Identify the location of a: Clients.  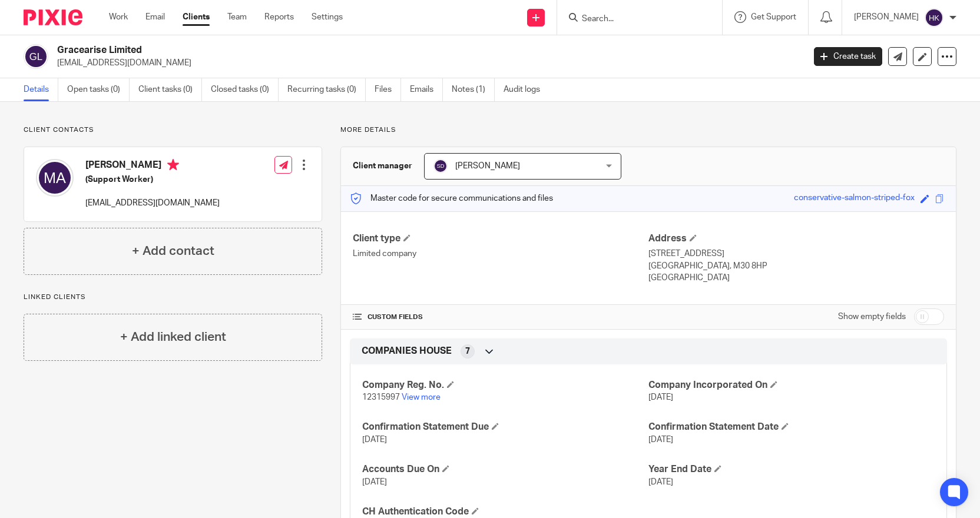
(196, 17).